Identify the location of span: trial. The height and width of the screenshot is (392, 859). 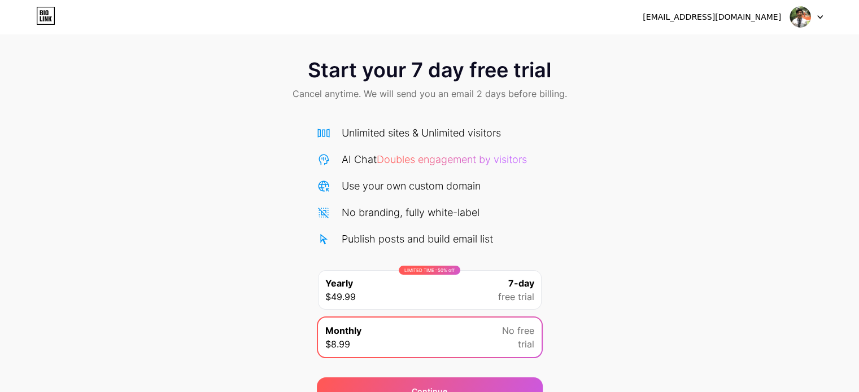
(526, 344).